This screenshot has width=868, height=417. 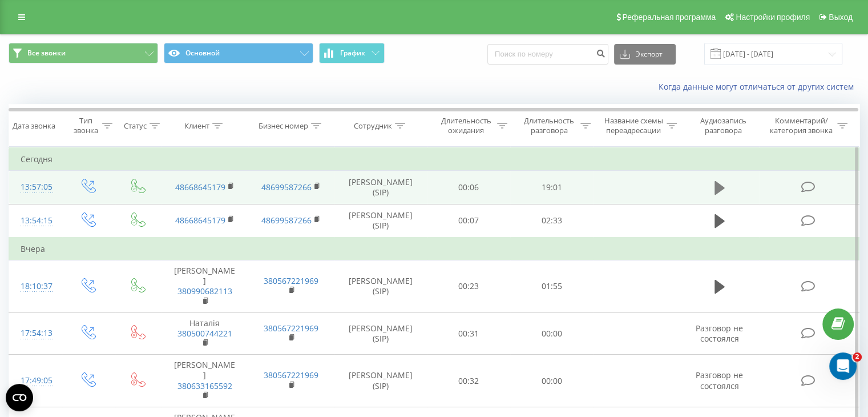 What do you see at coordinates (84, 53) in the screenshot?
I see `button: Все звонки` at bounding box center [84, 53].